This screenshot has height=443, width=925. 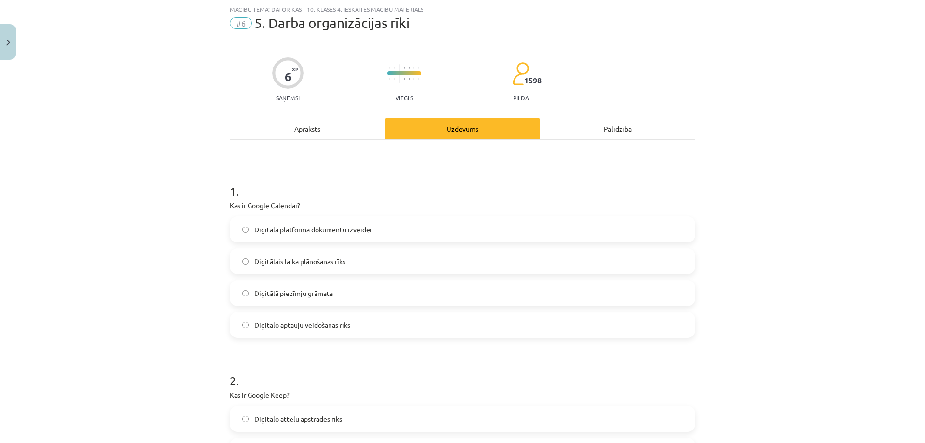 I want to click on input: Digitālais laika plānošanas rīks, so click(x=245, y=261).